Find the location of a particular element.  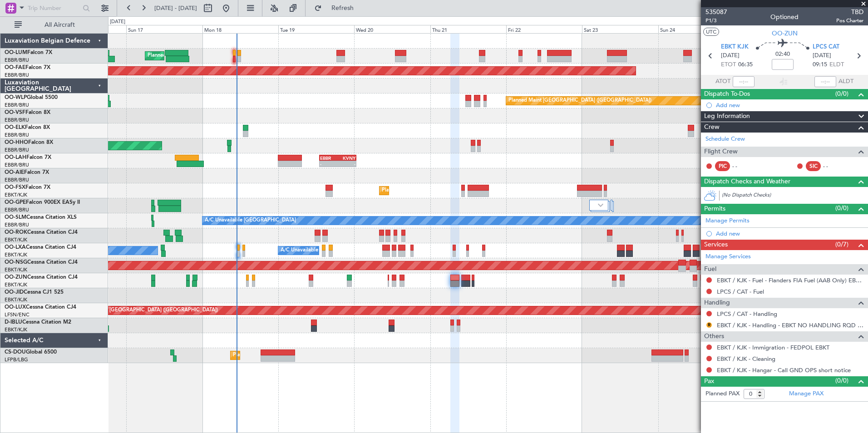

a: LFSN/ENC is located at coordinates (17, 314).